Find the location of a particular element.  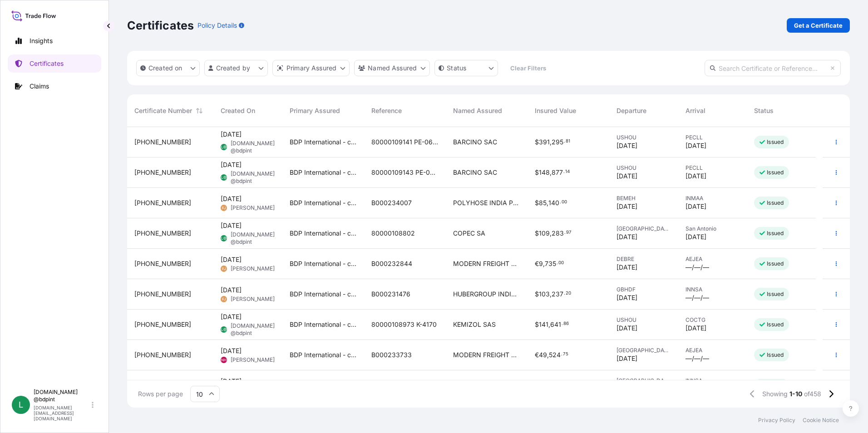

span: 148 is located at coordinates (545, 173).